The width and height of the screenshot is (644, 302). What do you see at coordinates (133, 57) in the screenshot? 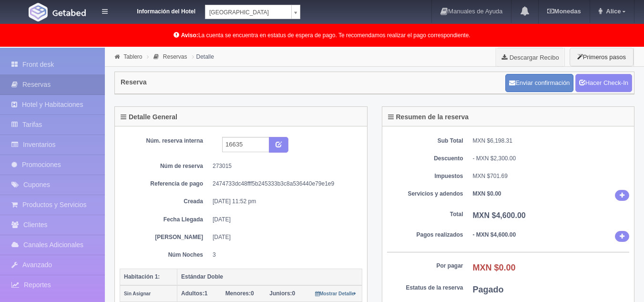
I see `a: Tablero` at bounding box center [133, 57].